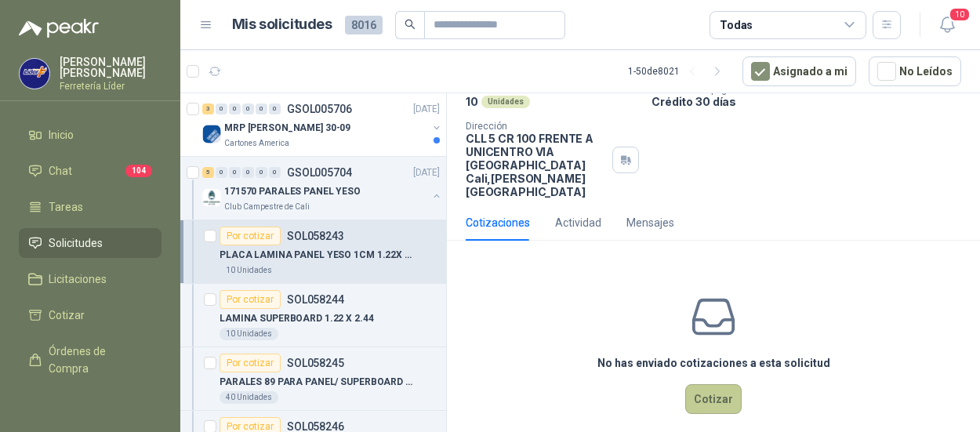 The image size is (980, 432). I want to click on span: Cotizar, so click(67, 316).